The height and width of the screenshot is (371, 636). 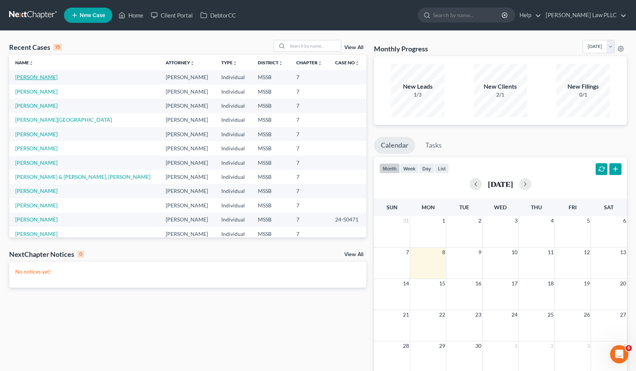 I want to click on span: 26, so click(x=587, y=315).